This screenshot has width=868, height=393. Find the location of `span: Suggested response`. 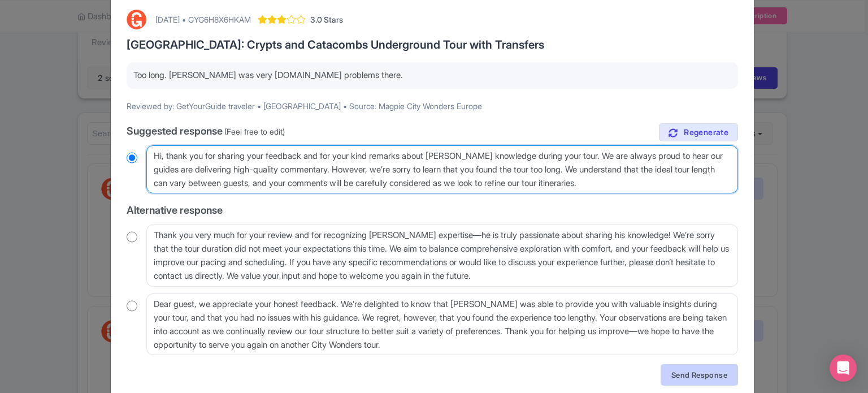

span: Suggested response is located at coordinates (174, 130).